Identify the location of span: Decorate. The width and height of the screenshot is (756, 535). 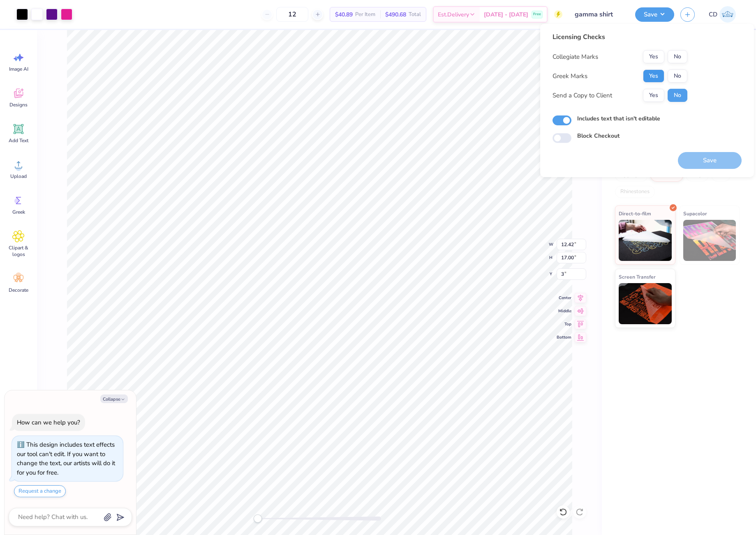
(19, 290).